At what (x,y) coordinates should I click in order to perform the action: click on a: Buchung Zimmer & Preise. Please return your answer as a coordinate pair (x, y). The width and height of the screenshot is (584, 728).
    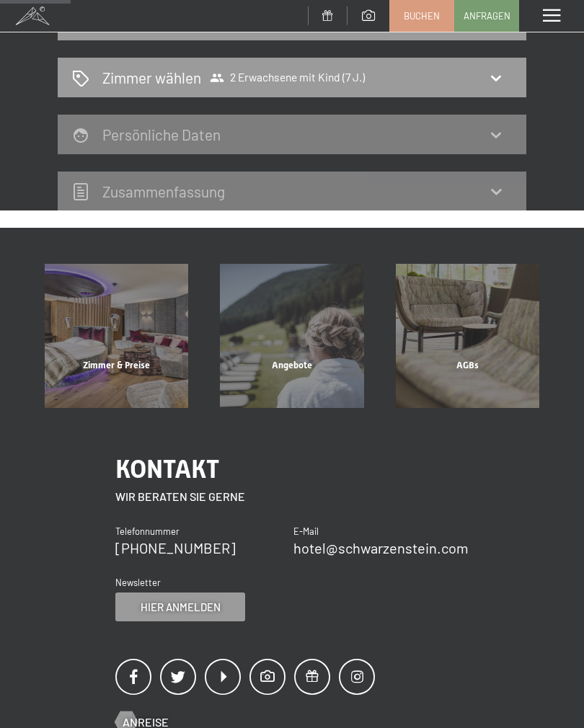
    Looking at the image, I should click on (116, 335).